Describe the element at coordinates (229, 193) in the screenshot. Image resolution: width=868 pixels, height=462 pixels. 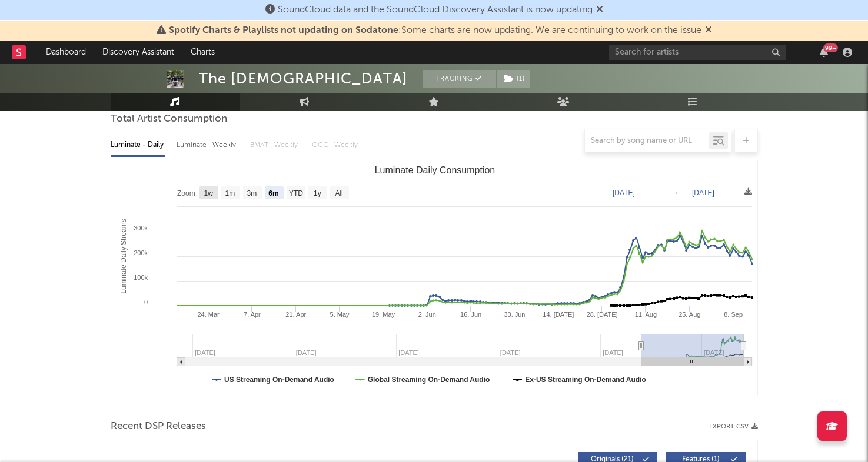
I see `text: 1m` at that location.